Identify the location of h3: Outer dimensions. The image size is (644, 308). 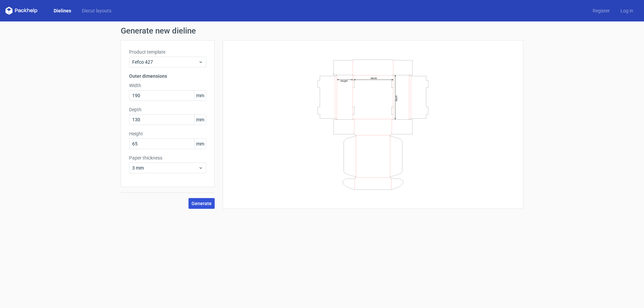
(168, 76).